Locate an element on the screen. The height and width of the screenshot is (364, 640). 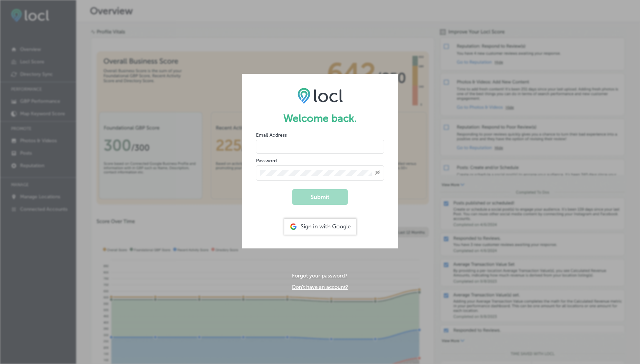
h1: Welcome back. is located at coordinates (320, 119).